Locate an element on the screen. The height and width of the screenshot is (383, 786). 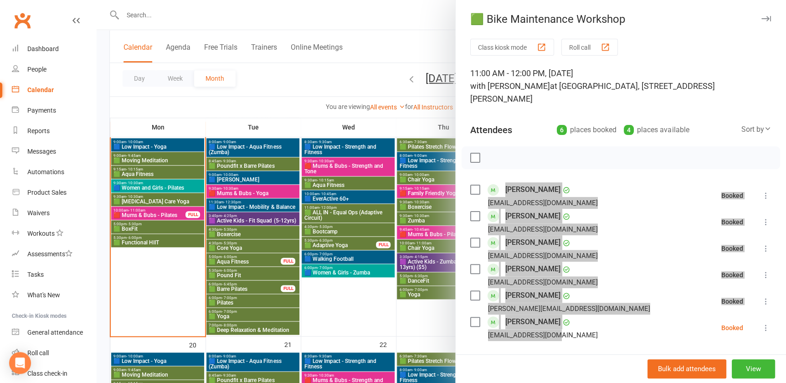
div: Roll call is located at coordinates (38, 353).